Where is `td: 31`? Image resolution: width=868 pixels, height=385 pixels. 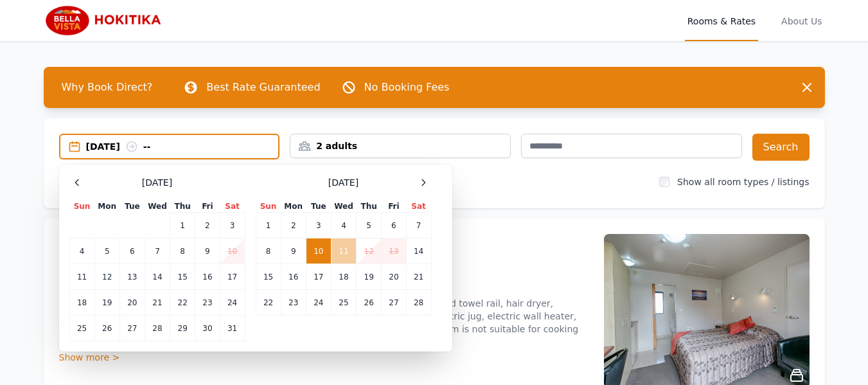 td: 31 is located at coordinates (232, 328).